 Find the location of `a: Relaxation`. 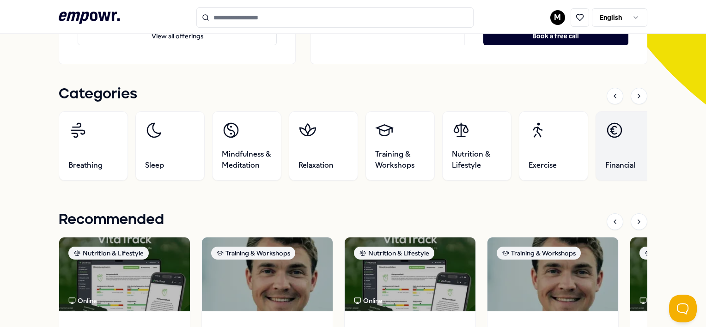

a: Relaxation is located at coordinates (324, 146).